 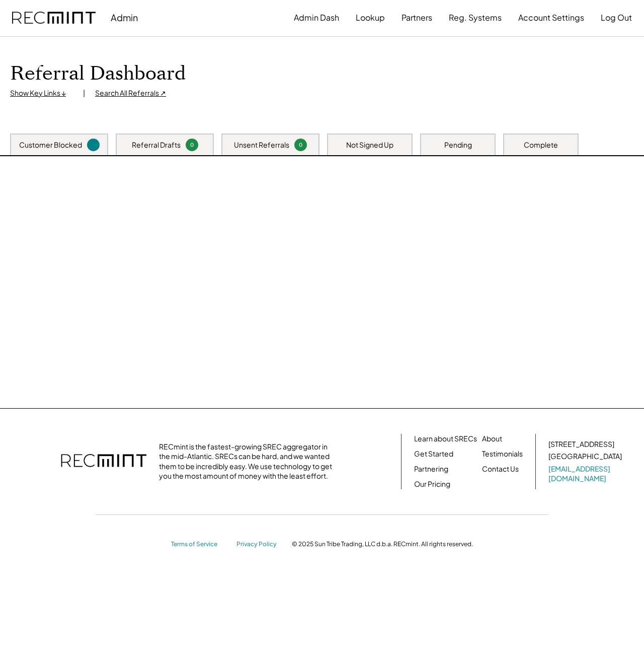 I want to click on a: Learn about SRECs, so click(x=445, y=439).